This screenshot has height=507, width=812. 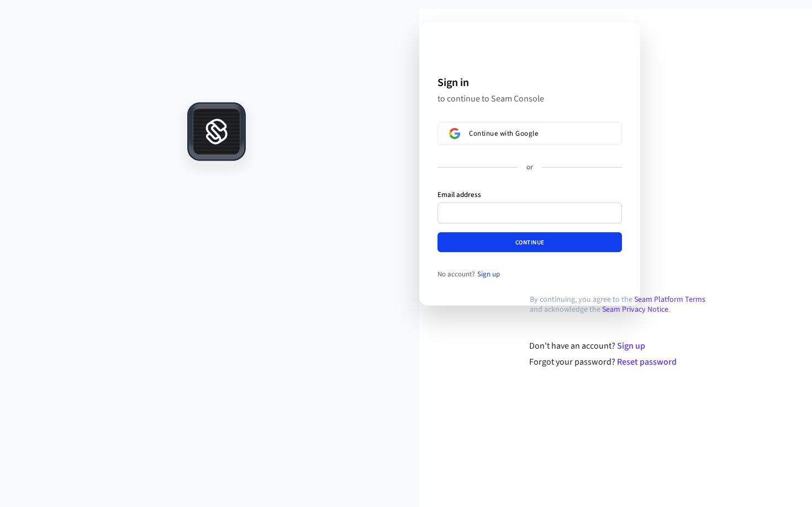 I want to click on span: Continue with Google, so click(x=503, y=134).